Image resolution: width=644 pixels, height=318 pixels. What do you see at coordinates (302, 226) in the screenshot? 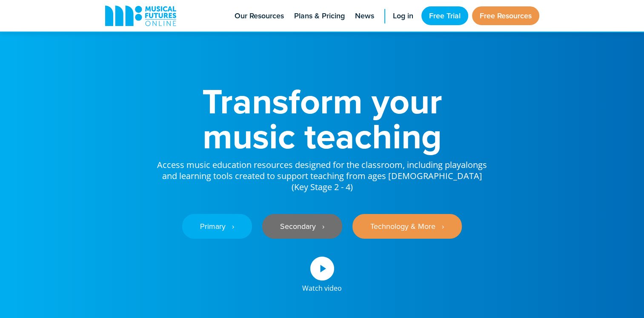
I see `a: Secondary ‎‏‏‎ ‎ ›` at bounding box center [302, 226].